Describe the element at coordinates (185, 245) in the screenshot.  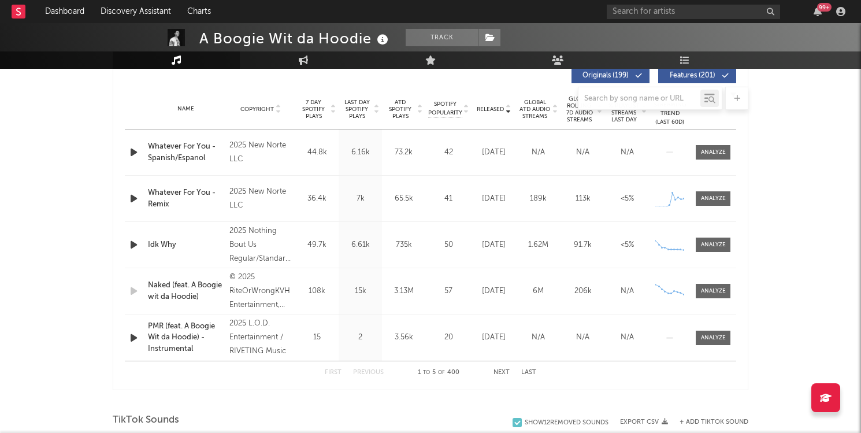
I see `a: Idk Why` at that location.